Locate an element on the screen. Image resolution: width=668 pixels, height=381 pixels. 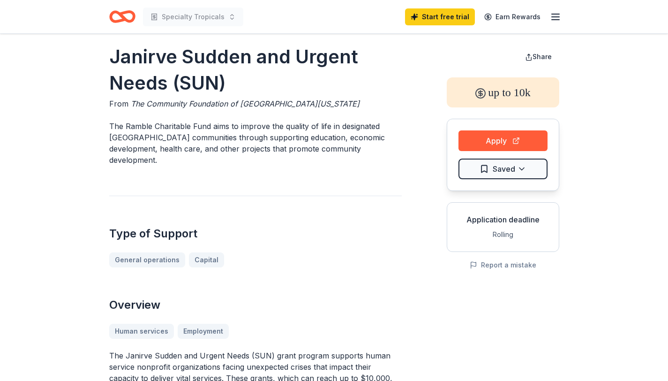
button: Specialty Tropicals is located at coordinates (193, 17).